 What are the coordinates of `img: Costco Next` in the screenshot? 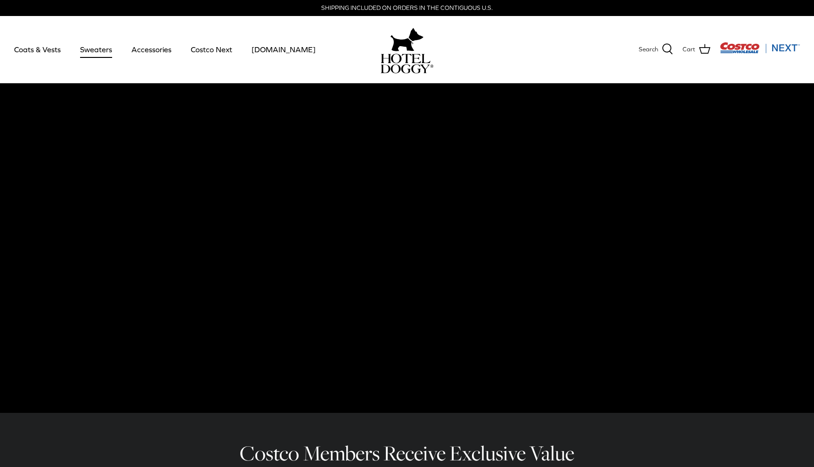 It's located at (760, 48).